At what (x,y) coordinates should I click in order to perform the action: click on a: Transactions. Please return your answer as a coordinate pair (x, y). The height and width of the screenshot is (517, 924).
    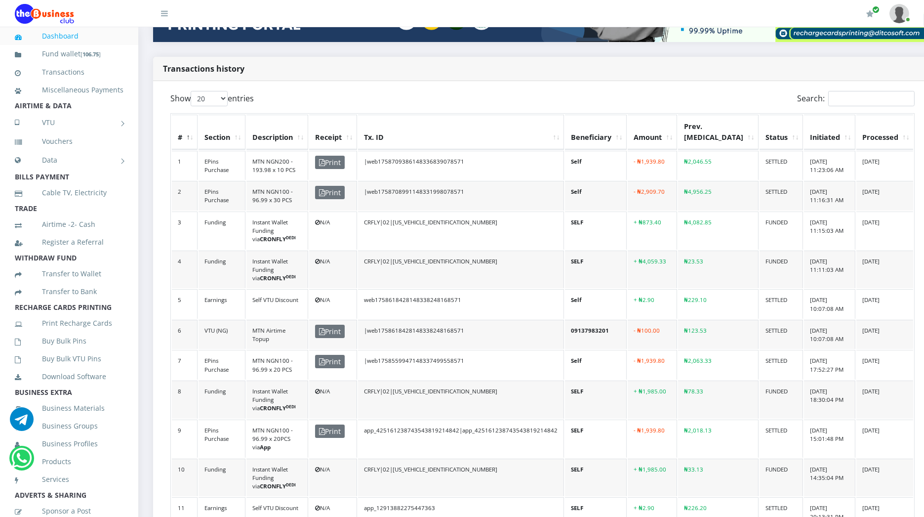
    Looking at the image, I should click on (69, 72).